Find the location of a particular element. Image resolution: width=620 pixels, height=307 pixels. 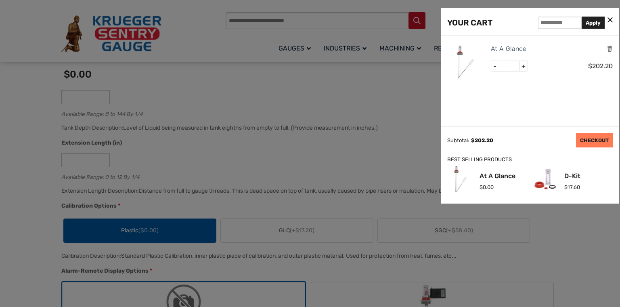

span: 0.00 is located at coordinates (486, 187).